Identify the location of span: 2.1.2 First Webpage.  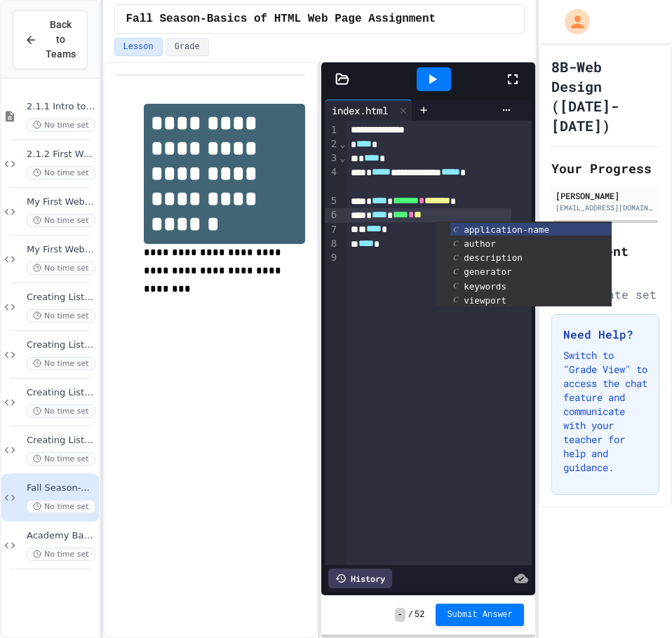
(61, 154).